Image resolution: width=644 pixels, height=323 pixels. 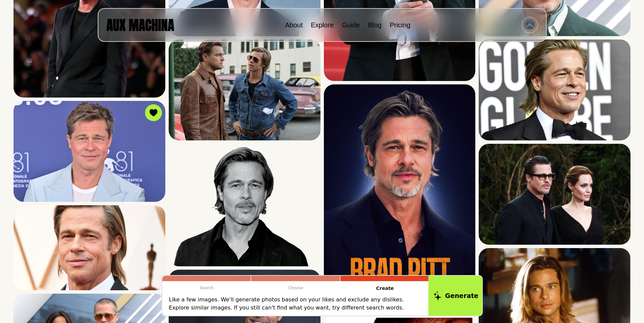 I want to click on img: AUX MACHINA, so click(x=140, y=25).